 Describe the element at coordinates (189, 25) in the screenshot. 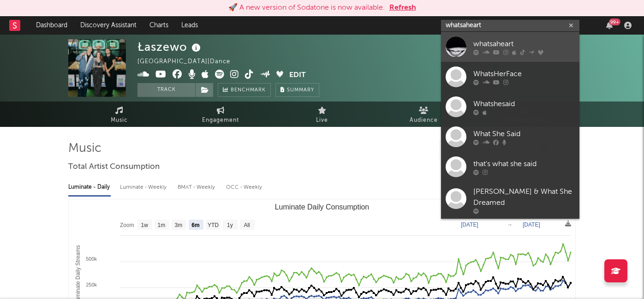

I see `a: Leads` at that location.